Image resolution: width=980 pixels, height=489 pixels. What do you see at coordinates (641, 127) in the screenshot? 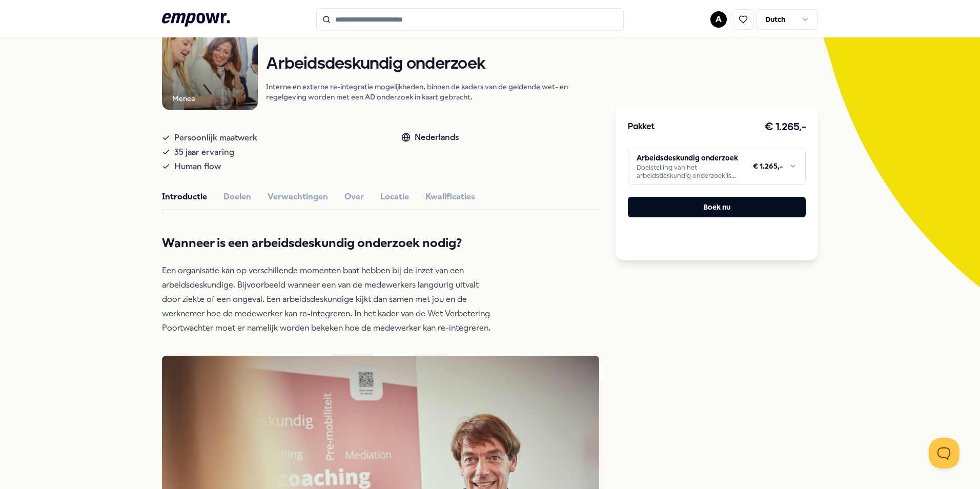
I see `h3: Pakket` at bounding box center [641, 127].